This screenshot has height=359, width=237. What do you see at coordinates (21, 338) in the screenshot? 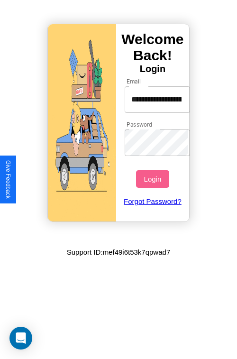
I see `div: Open Intercom Messenger` at bounding box center [21, 338].